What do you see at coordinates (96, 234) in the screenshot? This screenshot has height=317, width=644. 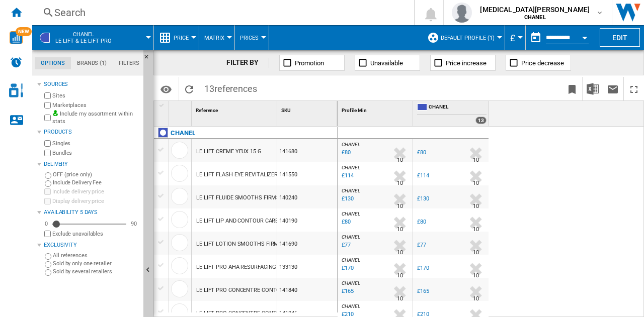 I see `label: Exclude unavailables` at bounding box center [96, 234].